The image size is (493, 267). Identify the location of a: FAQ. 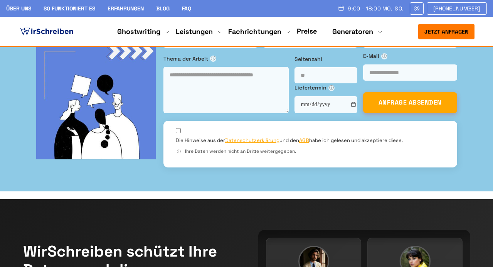
(187, 8).